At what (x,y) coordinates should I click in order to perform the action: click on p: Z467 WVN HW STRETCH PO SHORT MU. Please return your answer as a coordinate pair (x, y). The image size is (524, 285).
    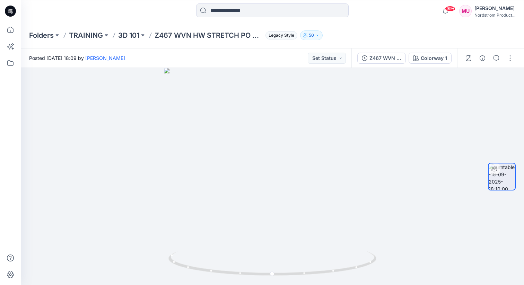
    Looking at the image, I should click on (209, 35).